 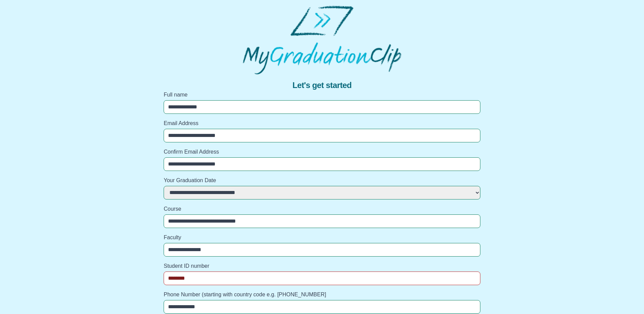 I want to click on label: Email Address, so click(x=322, y=123).